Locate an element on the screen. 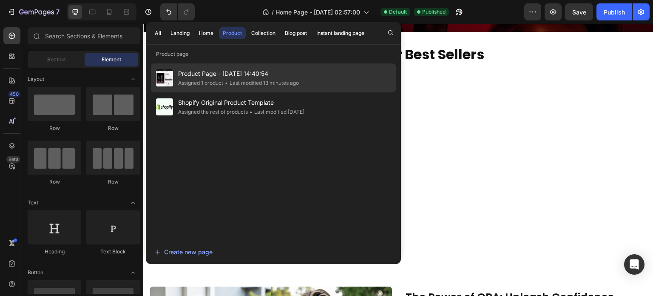 Image resolution: width=653 pixels, height=296 pixels. div: Landing is located at coordinates (180, 33).